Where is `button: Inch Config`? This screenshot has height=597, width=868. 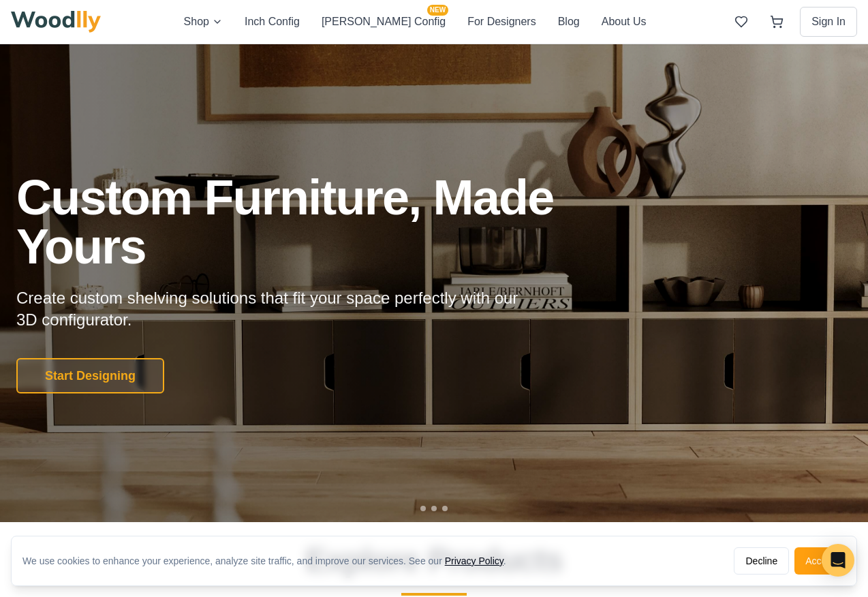
button: Inch Config is located at coordinates (271, 22).